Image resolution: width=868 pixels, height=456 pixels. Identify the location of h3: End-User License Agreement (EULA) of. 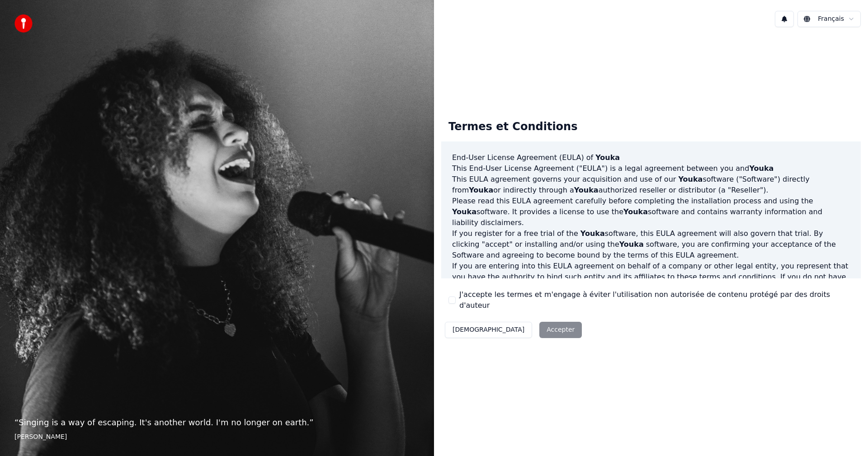
(651, 158).